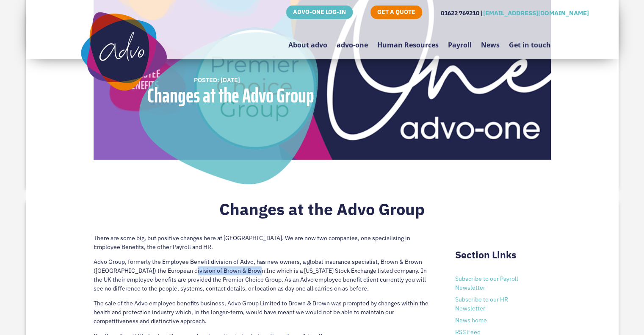 The height and width of the screenshot is (335, 644). Describe the element at coordinates (322, 212) in the screenshot. I see `h2: Changes at the Advo Group` at that location.